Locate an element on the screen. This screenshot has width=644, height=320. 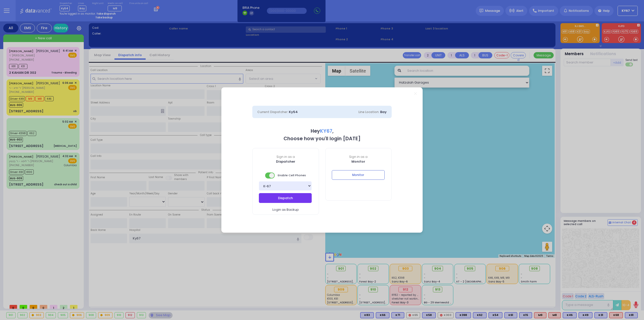
span: Enable Cell Phones is located at coordinates (286, 176).